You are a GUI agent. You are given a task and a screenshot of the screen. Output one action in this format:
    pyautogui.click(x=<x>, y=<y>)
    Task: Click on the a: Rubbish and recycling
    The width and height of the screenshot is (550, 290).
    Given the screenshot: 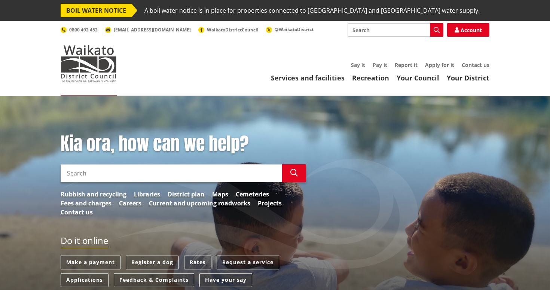 What is the action you would take?
    pyautogui.click(x=94, y=194)
    